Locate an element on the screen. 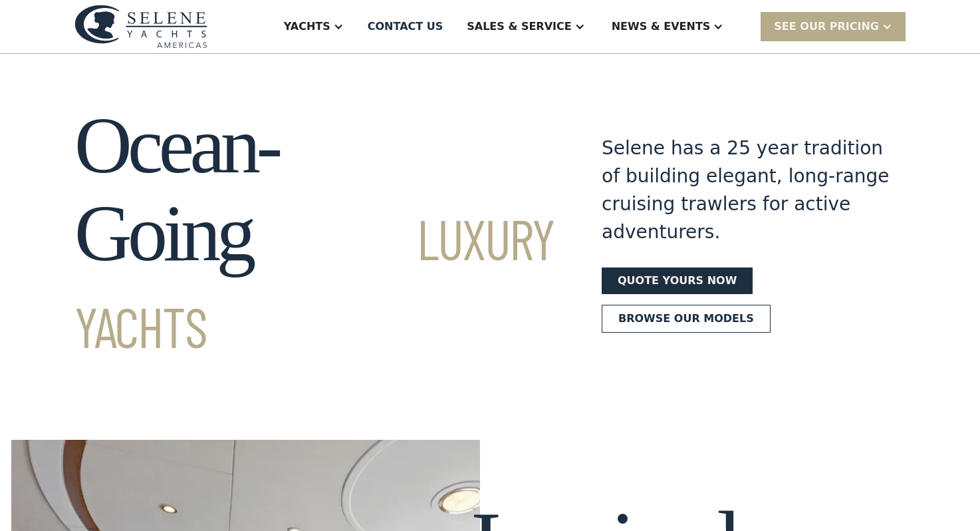 The image size is (980, 531). div: Sales & Service is located at coordinates (519, 27).